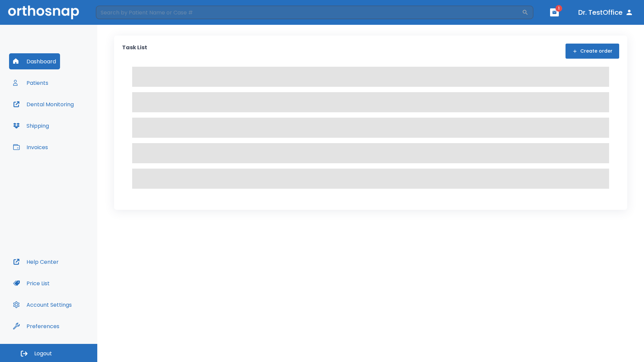  What do you see at coordinates (31, 126) in the screenshot?
I see `a: Shipping` at bounding box center [31, 126].